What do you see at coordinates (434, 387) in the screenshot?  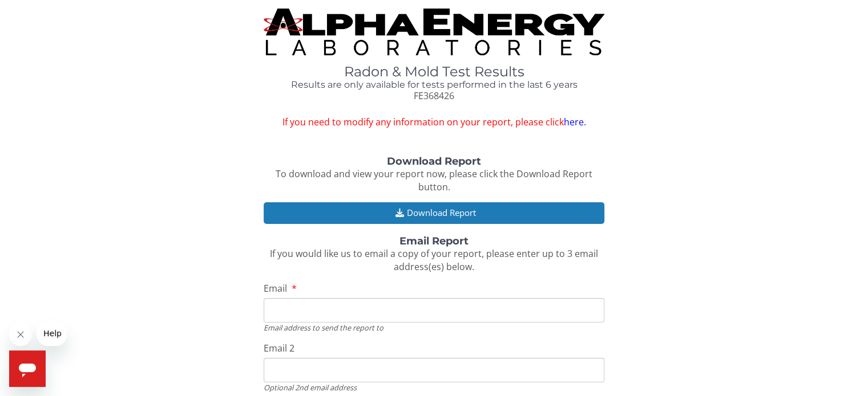 I see `div: Optional 2nd email address` at bounding box center [434, 387].